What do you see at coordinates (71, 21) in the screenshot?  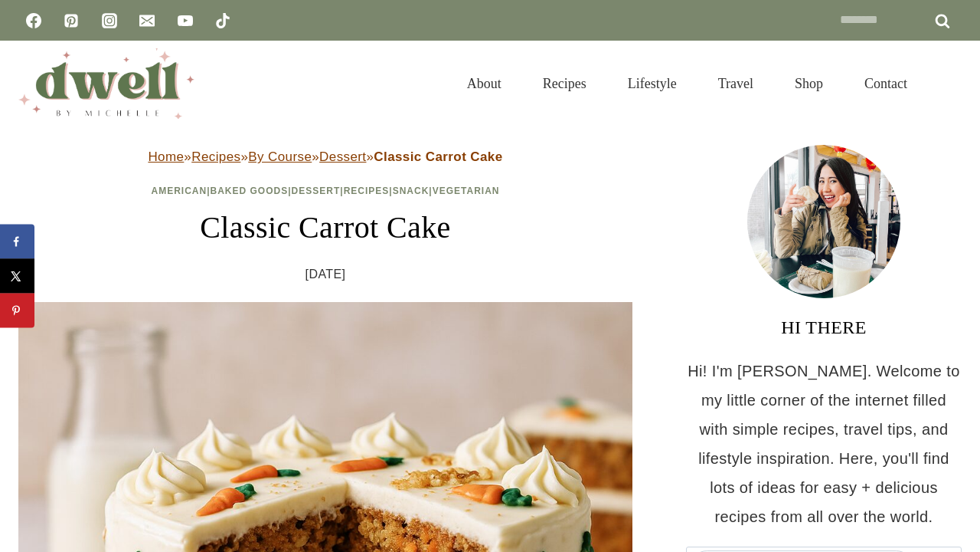 I see `a: Pinterest` at bounding box center [71, 21].